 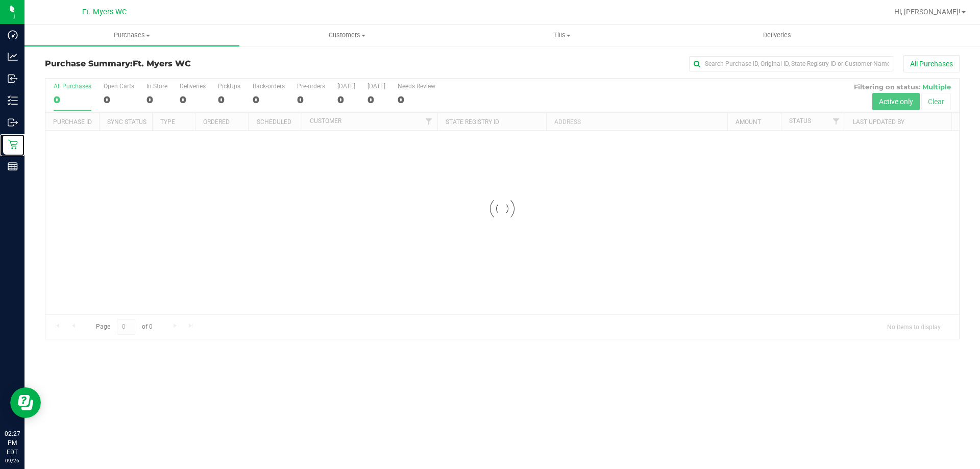 What do you see at coordinates (777, 35) in the screenshot?
I see `span: Deliveries` at bounding box center [777, 35].